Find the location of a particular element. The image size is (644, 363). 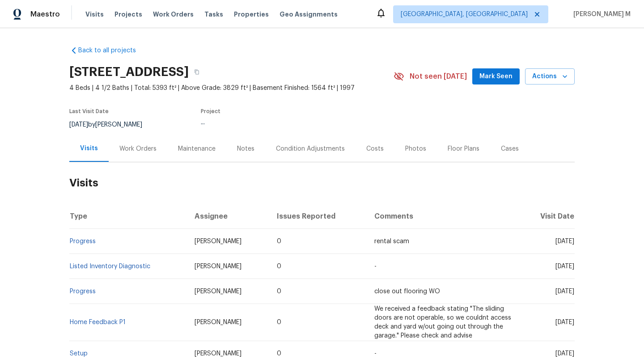

div: Cases is located at coordinates (510, 149).